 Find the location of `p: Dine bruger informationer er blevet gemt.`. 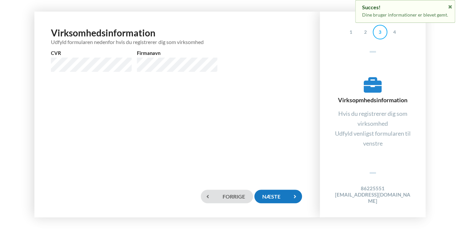

p: Dine bruger informationer er blevet gemt. is located at coordinates (405, 15).